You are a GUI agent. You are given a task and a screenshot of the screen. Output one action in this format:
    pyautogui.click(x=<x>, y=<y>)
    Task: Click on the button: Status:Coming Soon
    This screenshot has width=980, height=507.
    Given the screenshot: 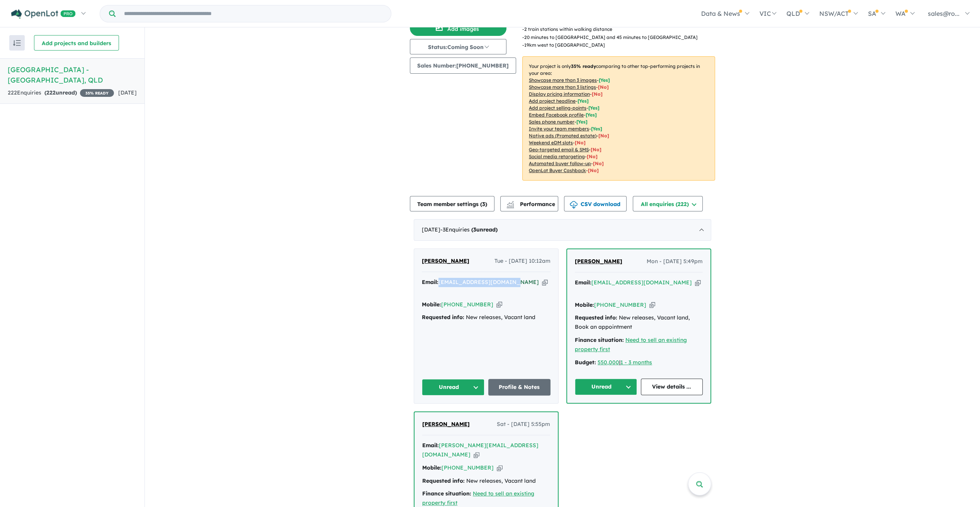 What is the action you would take?
    pyautogui.click(x=458, y=47)
    